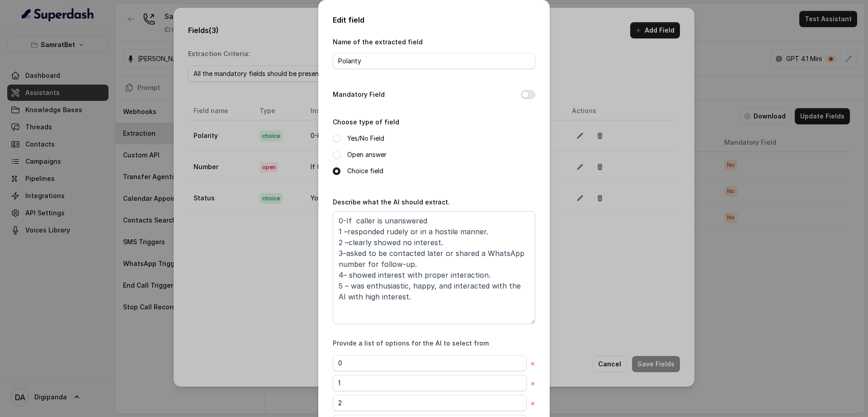 This screenshot has height=417, width=868. I want to click on input: Option 3, so click(429, 403).